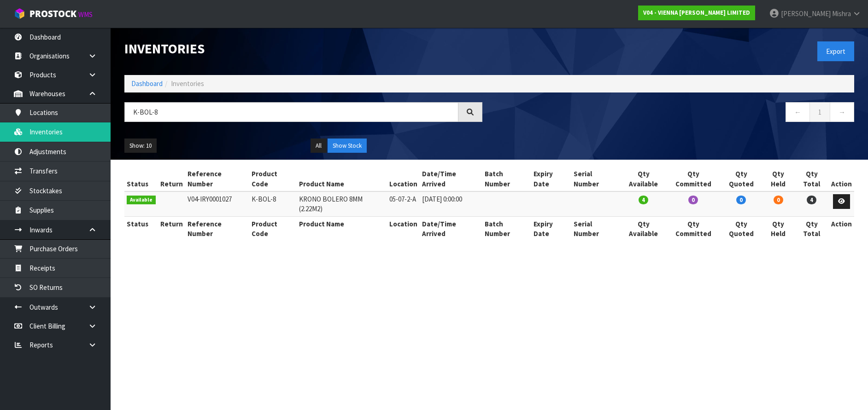 The height and width of the screenshot is (410, 868). I want to click on button: Show: 10, so click(140, 146).